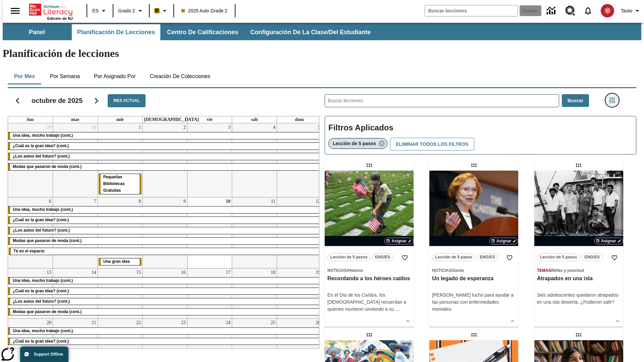 This screenshot has width=644, height=362. What do you see at coordinates (31, 160) in the screenshot?
I see `td: 29 de septiembre de 2025` at bounding box center [31, 160].